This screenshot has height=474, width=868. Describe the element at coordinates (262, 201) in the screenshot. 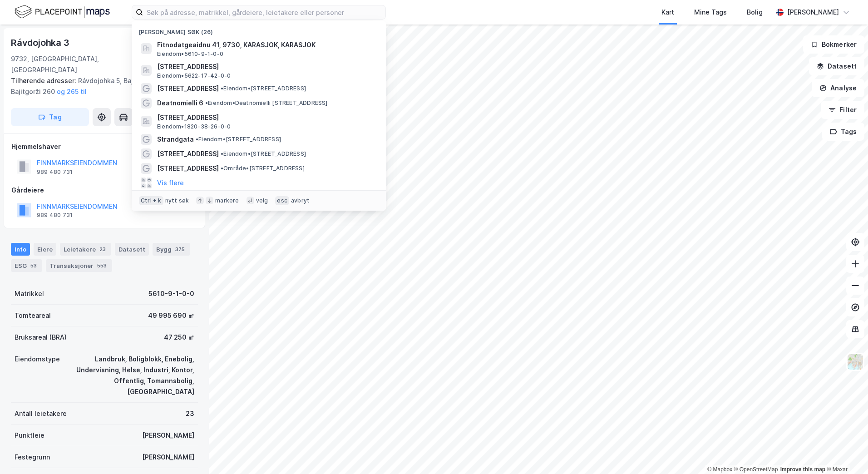

I see `div: velg` at that location.